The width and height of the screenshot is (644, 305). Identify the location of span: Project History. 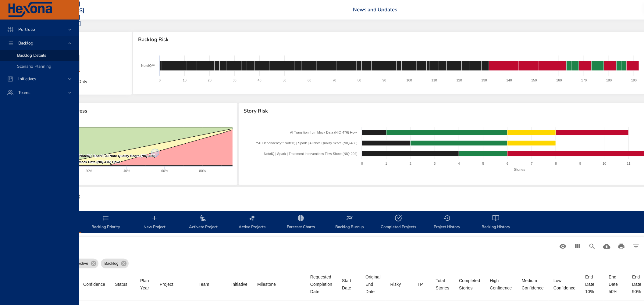
(447, 222).